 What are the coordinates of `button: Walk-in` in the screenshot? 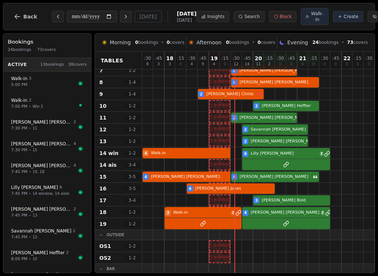 It's located at (314, 17).